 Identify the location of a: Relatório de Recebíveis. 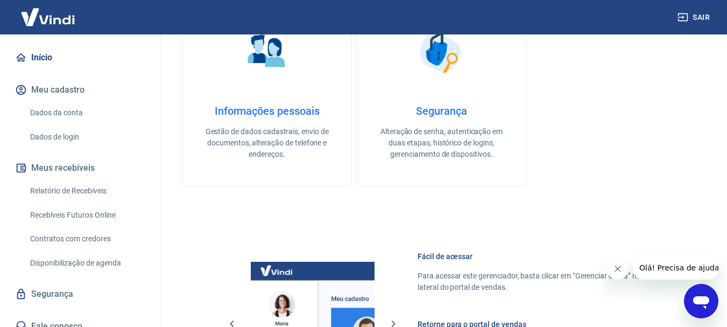
(87, 191).